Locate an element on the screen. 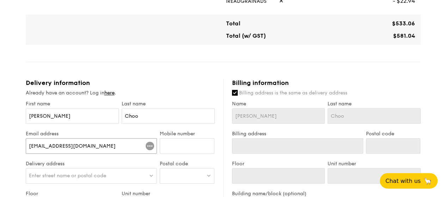 The height and width of the screenshot is (197, 446). div: Already have an account? Log in . is located at coordinates (120, 93).